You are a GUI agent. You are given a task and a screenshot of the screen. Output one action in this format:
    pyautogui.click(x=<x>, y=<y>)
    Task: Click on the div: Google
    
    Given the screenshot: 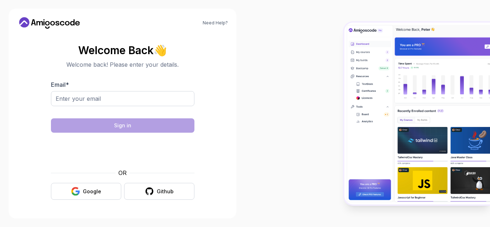 What is the action you would take?
    pyautogui.click(x=92, y=192)
    